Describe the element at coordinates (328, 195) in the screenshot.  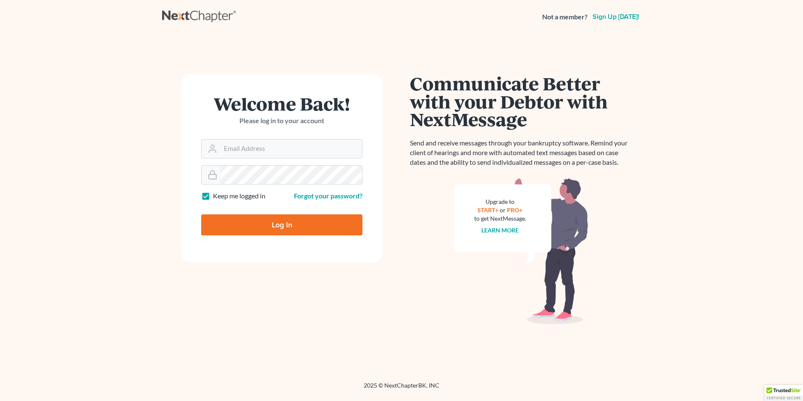
I see `a: Forgot your password?` at that location.